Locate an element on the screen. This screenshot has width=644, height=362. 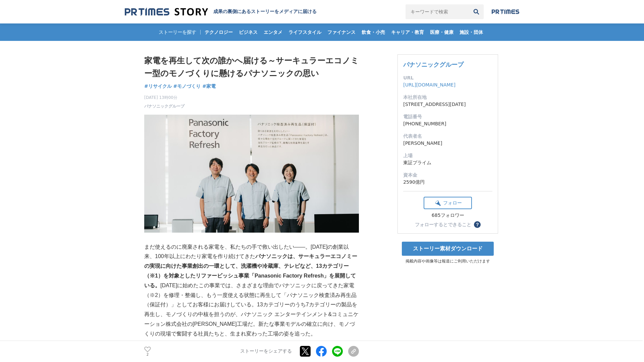
dt: 電話番号 is located at coordinates (448, 116).